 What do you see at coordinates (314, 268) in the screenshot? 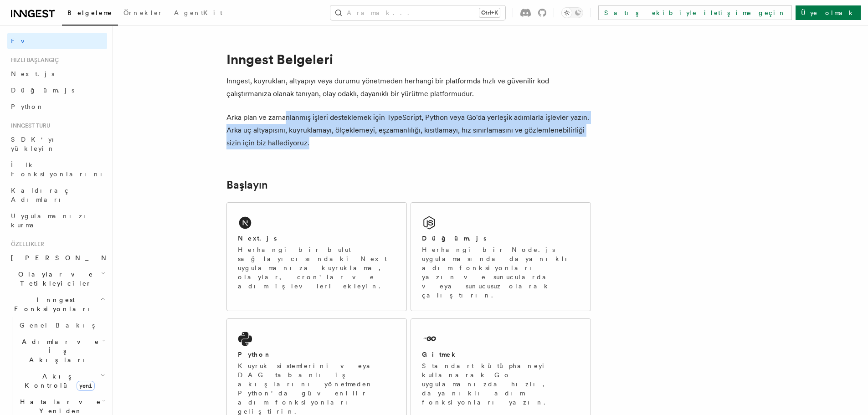
I see `font: Herhangi bir bulut sağlayıcısındaki Next uygulamanıza kuyruklama, olaylar, cron'lar ve adım işlev...` at bounding box center [314, 268].